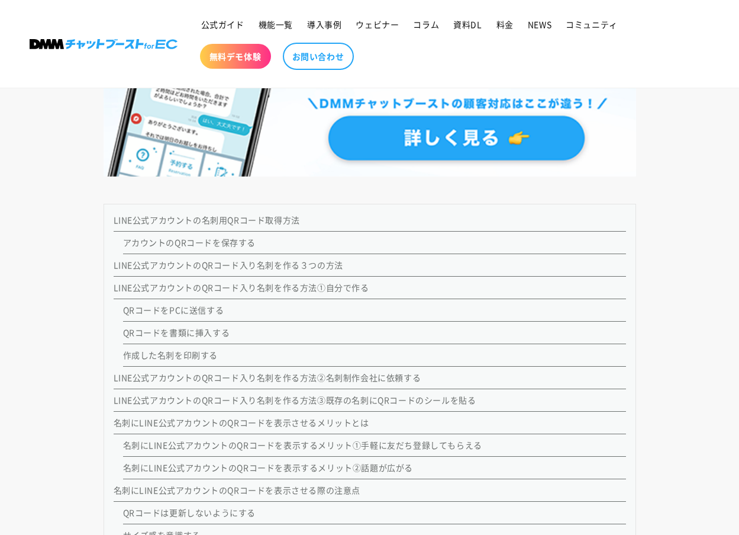  Describe the element at coordinates (324, 24) in the screenshot. I see `a: 導入事例` at that location.